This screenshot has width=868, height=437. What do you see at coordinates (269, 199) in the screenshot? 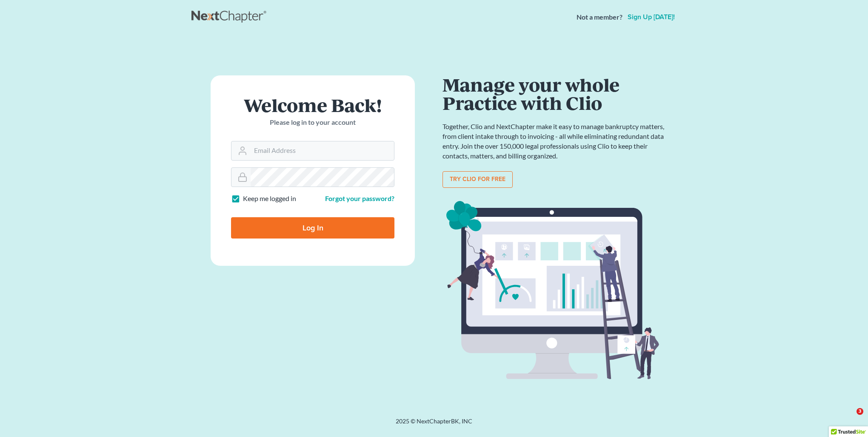
I see `label: Keep me logged in` at bounding box center [269, 199].